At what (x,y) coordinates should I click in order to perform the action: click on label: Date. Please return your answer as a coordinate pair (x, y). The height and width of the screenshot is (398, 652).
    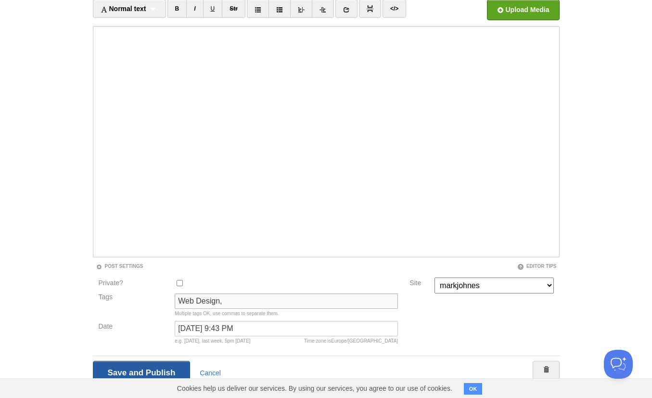
    Looking at the image, I should click on (134, 327).